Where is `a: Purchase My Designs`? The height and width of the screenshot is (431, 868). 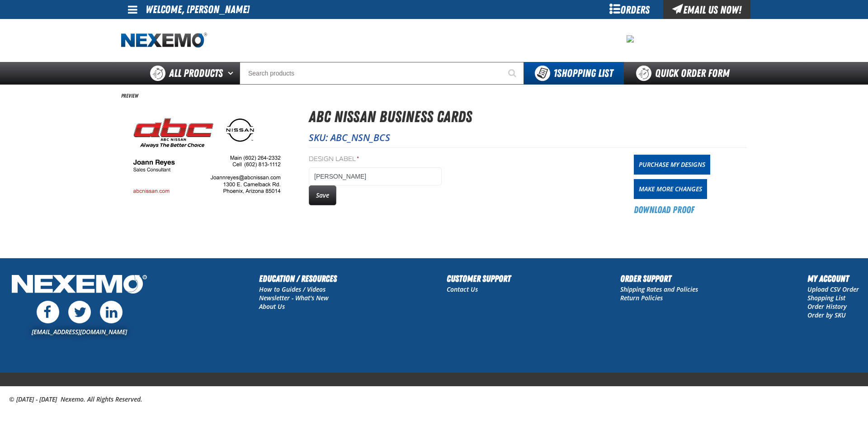
a: Purchase My Designs is located at coordinates (672, 165).